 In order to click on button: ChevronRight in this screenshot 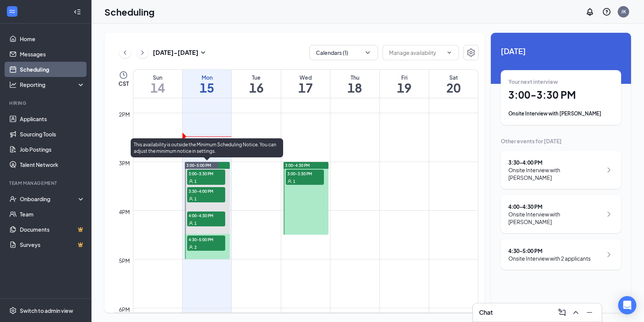, I will do `click(143, 52)`.